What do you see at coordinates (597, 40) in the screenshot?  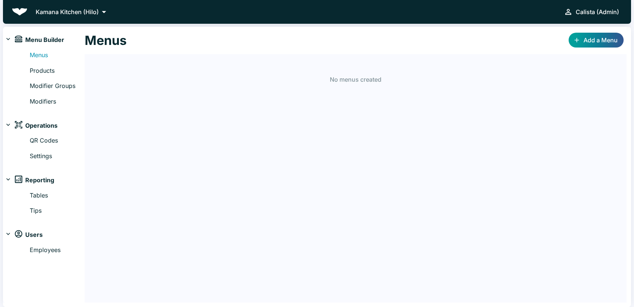 I see `button: Add a Menu` at bounding box center [597, 40].